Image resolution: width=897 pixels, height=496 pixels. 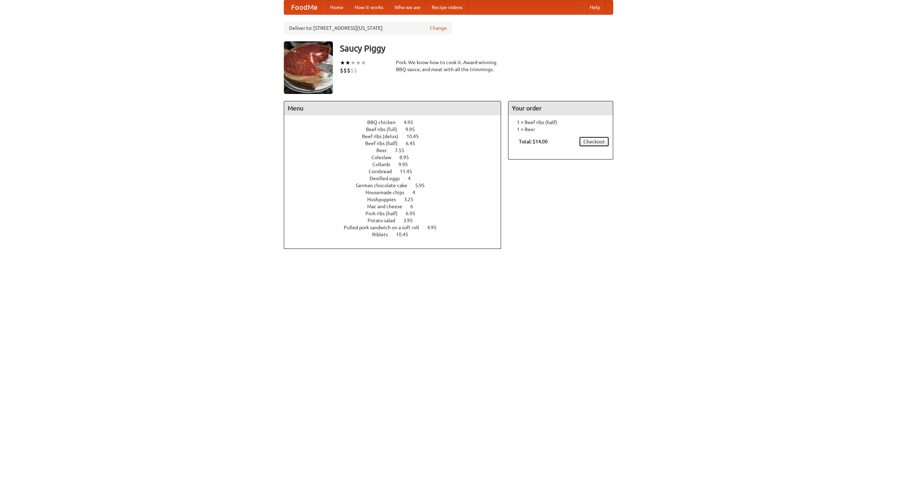 What do you see at coordinates (438, 28) in the screenshot?
I see `a: Change` at bounding box center [438, 28].